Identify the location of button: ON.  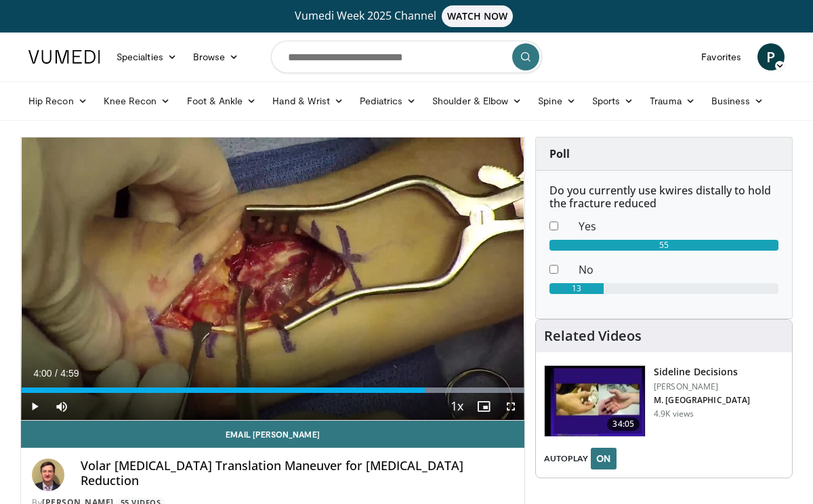
(604, 458).